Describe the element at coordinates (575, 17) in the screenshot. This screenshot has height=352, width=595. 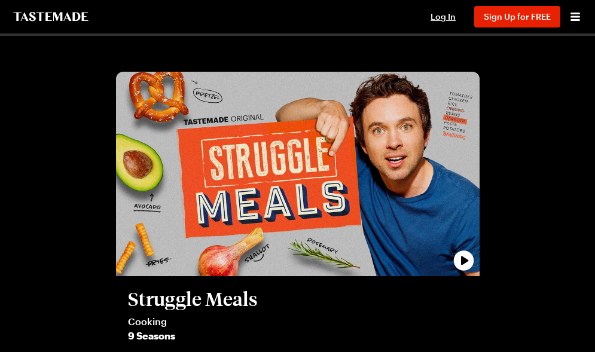
I see `button: Open menu` at that location.